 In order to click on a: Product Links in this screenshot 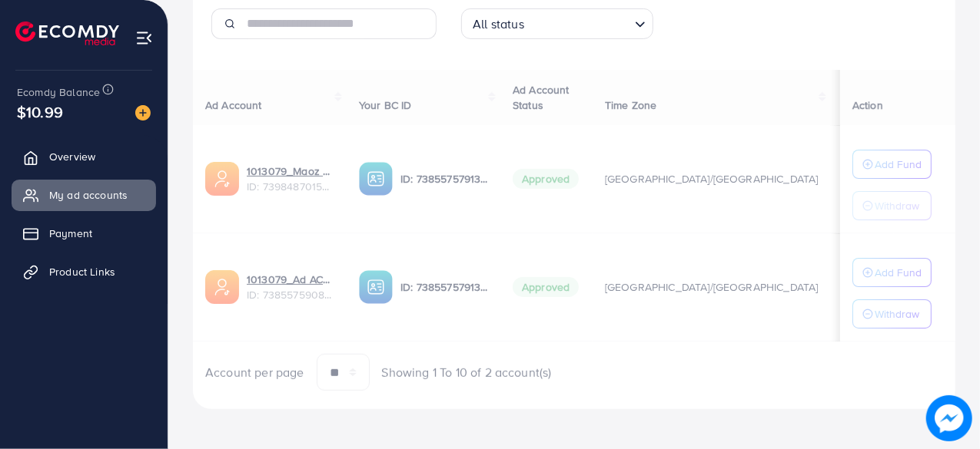, I will do `click(84, 272)`.